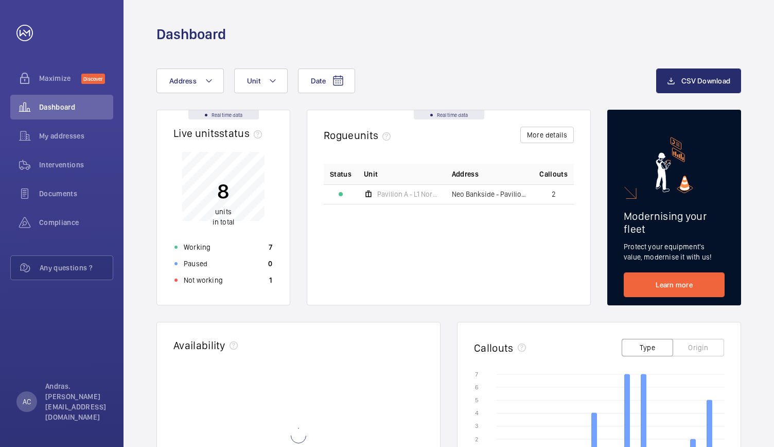  Describe the element at coordinates (547, 135) in the screenshot. I see `button: More details` at that location.